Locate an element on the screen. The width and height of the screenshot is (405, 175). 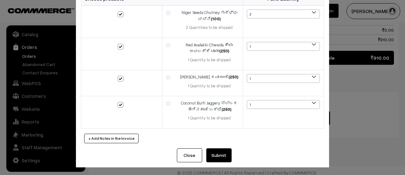
div: Red Avalakki Chewda ಕೆಂಪು ಅವಲಕ್ಕಿ ಚೂಡಾ is located at coordinates (209, 48).